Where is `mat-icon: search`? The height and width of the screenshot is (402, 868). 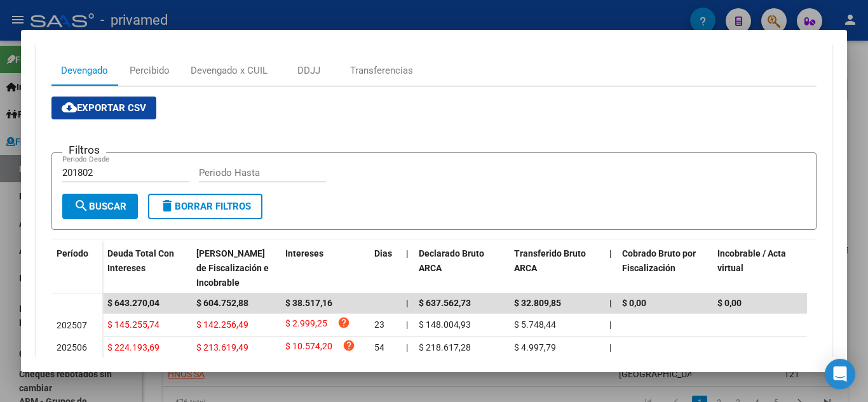
mat-icon: search is located at coordinates (81, 206).